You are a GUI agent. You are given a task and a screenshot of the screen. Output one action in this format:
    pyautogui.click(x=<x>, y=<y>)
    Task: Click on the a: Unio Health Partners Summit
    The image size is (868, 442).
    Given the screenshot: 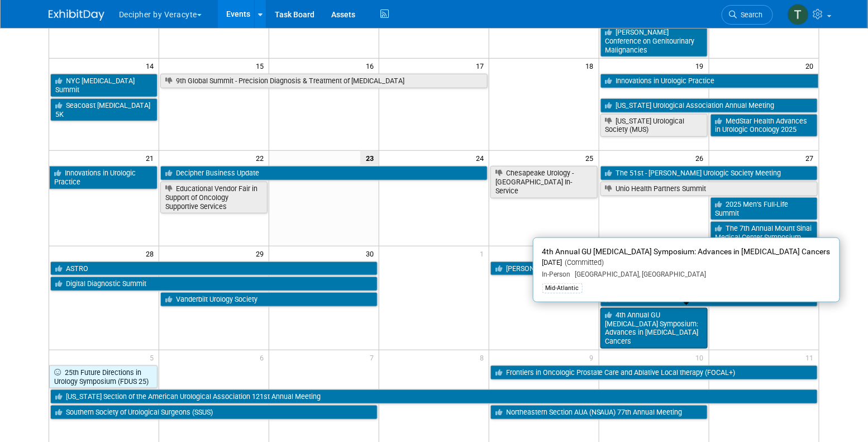 What is the action you would take?
    pyautogui.click(x=708, y=189)
    